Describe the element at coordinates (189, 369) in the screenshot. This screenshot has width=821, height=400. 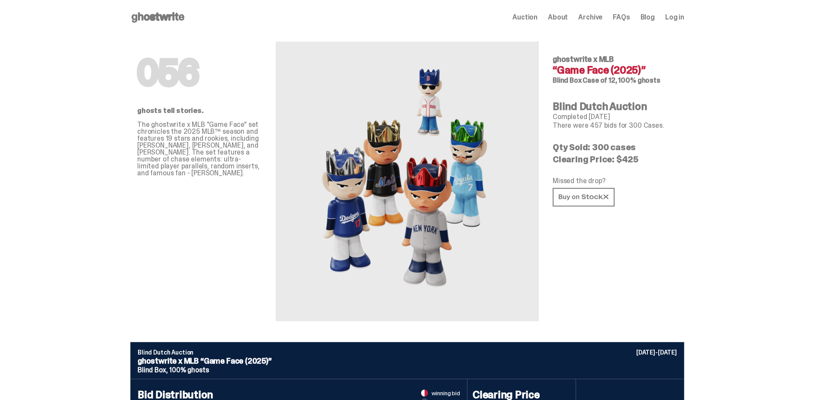
I see `span: 100% ghosts` at that location.